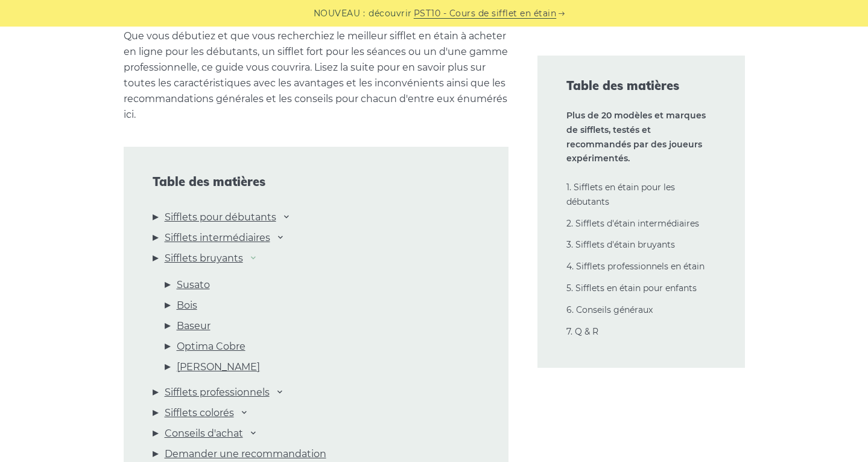 The height and width of the screenshot is (462, 868). What do you see at coordinates (340, 14) in the screenshot?
I see `span: NOUVEAU :` at bounding box center [340, 14].